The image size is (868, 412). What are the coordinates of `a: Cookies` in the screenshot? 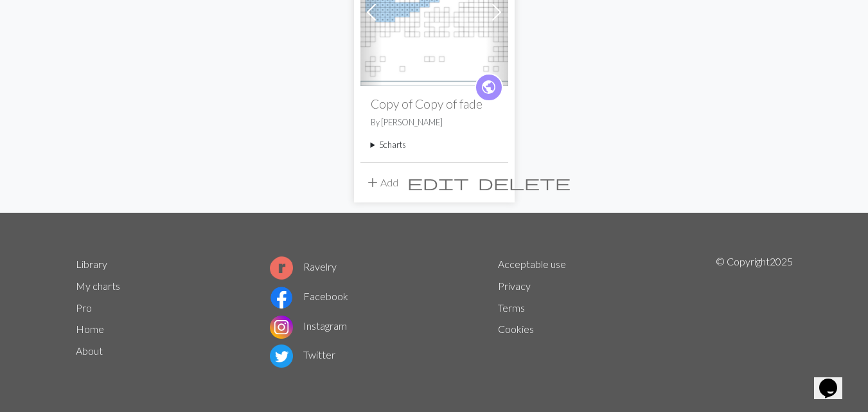 It's located at (516, 329).